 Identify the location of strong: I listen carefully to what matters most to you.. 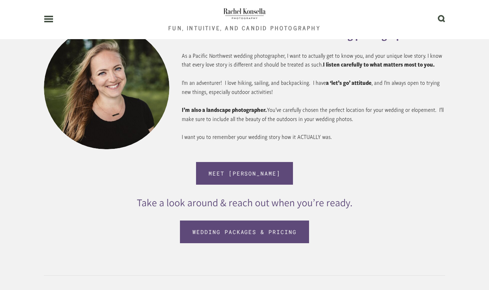
(379, 64).